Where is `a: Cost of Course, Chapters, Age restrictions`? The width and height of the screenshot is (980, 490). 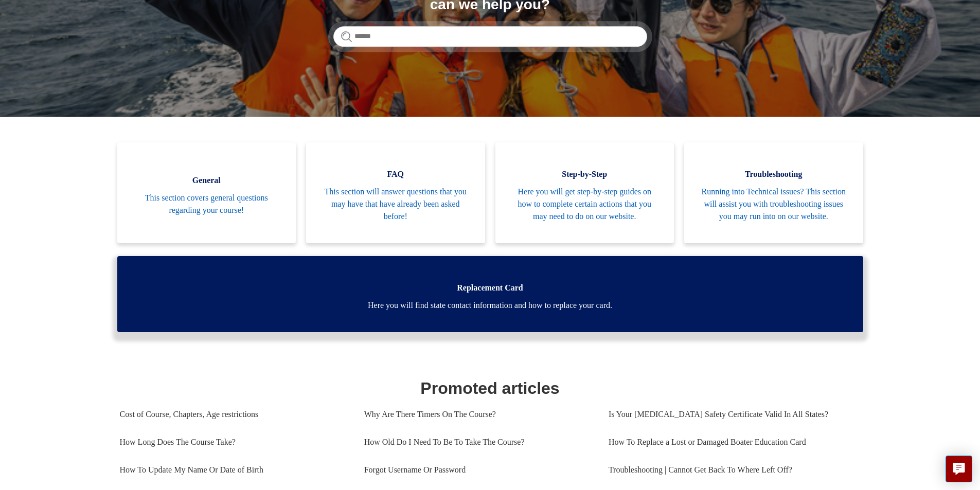 a: Cost of Course, Chapters, Age restrictions is located at coordinates (234, 415).